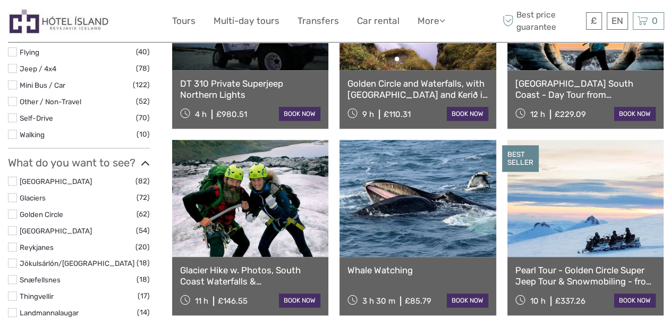 The height and width of the screenshot is (318, 672). Describe the element at coordinates (538, 301) in the screenshot. I see `span: 10 h` at that location.